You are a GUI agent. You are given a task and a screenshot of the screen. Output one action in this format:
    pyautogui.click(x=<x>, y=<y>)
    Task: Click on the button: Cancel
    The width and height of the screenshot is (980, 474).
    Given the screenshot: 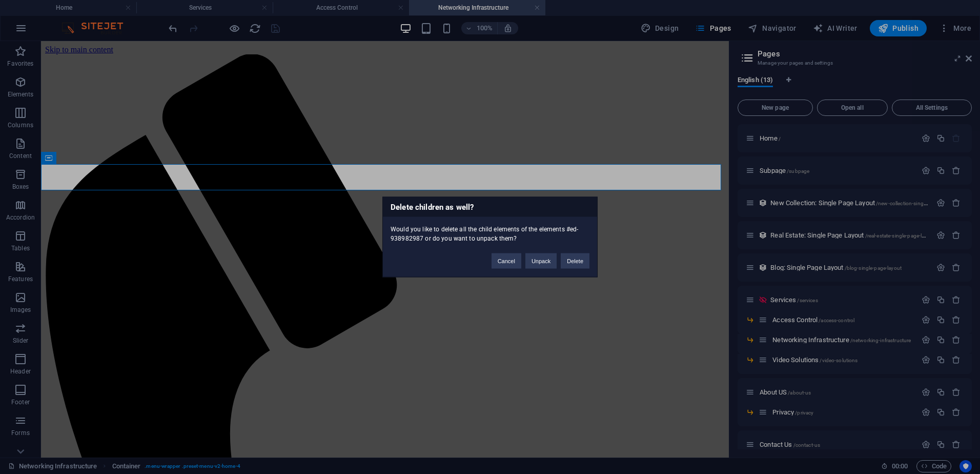 What is the action you would take?
    pyautogui.click(x=506, y=261)
    